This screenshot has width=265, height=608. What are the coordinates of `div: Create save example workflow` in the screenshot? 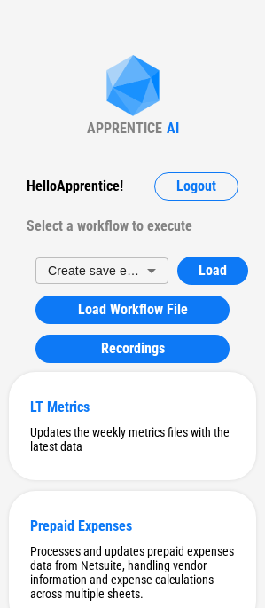 It's located at (102, 270).